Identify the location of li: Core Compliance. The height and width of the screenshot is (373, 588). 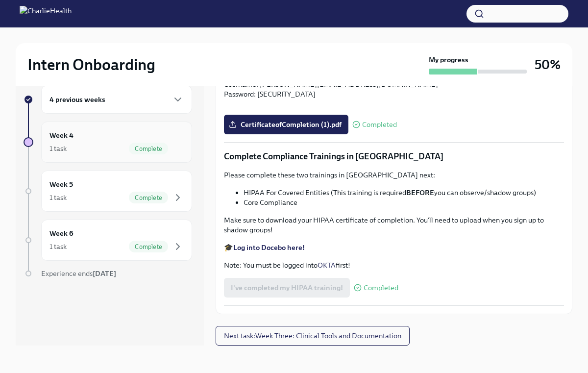
(404, 203).